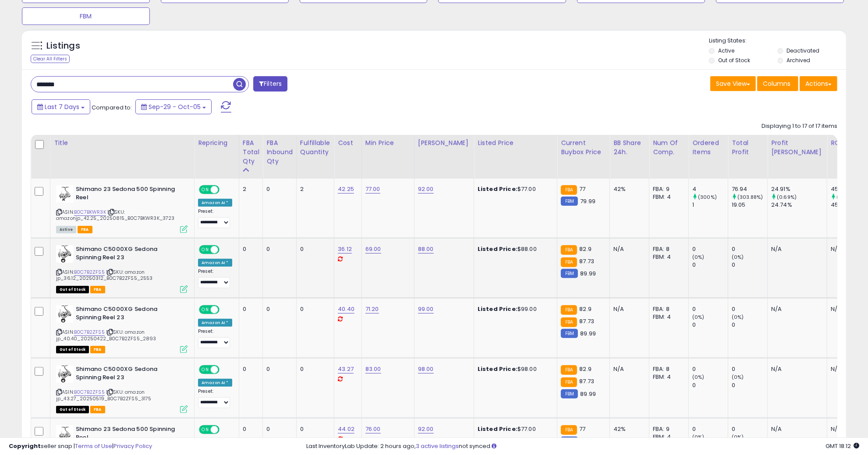 This screenshot has width=868, height=455. Describe the element at coordinates (63, 46) in the screenshot. I see `h5: Listings` at that location.